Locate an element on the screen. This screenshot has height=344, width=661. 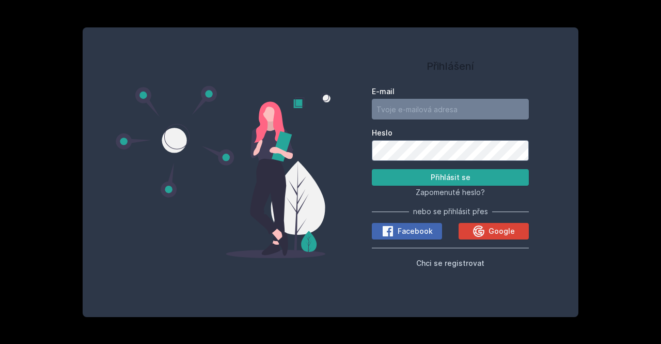
span: Chci se registrovat is located at coordinates (450, 262).